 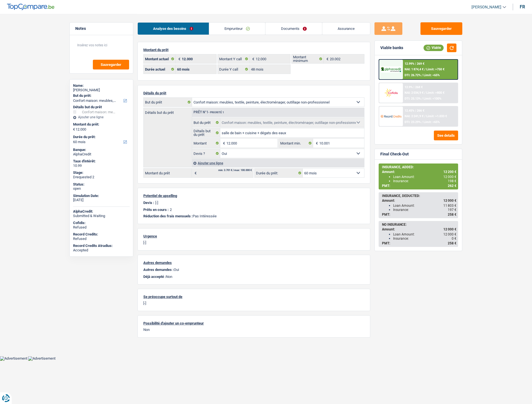 I want to click on button: See details, so click(x=446, y=135).